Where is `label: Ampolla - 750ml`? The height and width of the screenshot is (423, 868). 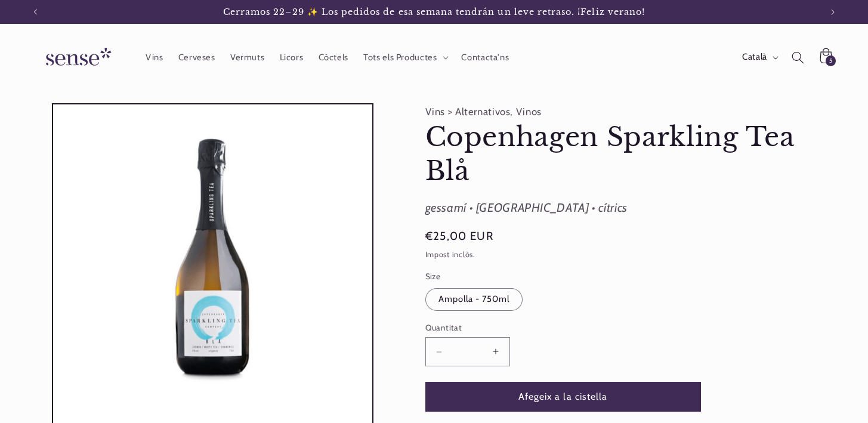 label: Ampolla - 750ml is located at coordinates (475, 299).